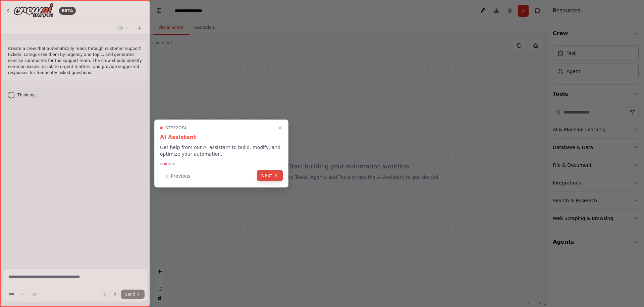 The height and width of the screenshot is (307, 644). What do you see at coordinates (221, 150) in the screenshot?
I see `p: Get help from our AI assistant to build, modify, and optimize your automation.` at bounding box center [221, 150].